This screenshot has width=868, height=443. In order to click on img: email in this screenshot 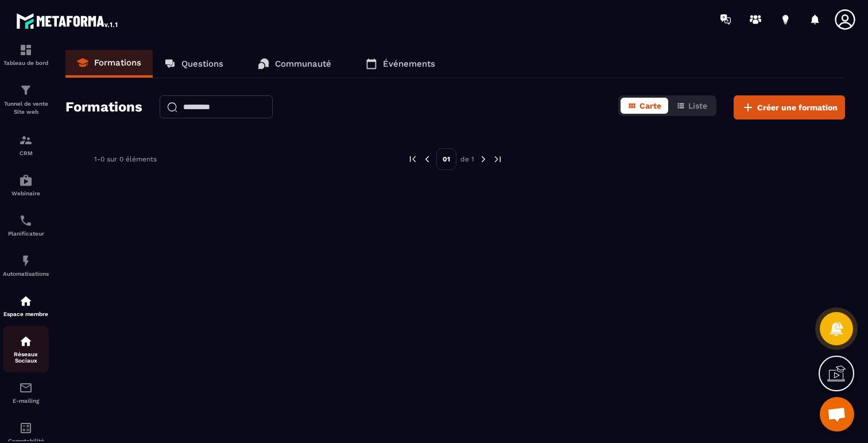, I will do `click(26, 388)`.